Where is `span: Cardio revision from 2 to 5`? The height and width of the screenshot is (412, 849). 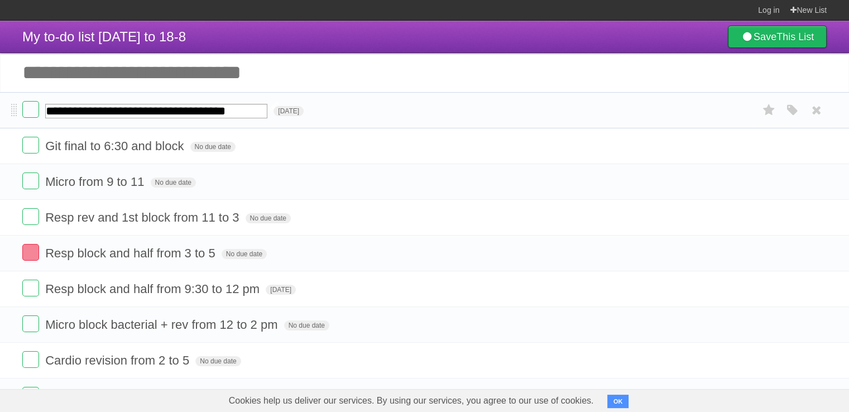
span: Cardio revision from 2 to 5 is located at coordinates (118, 360).